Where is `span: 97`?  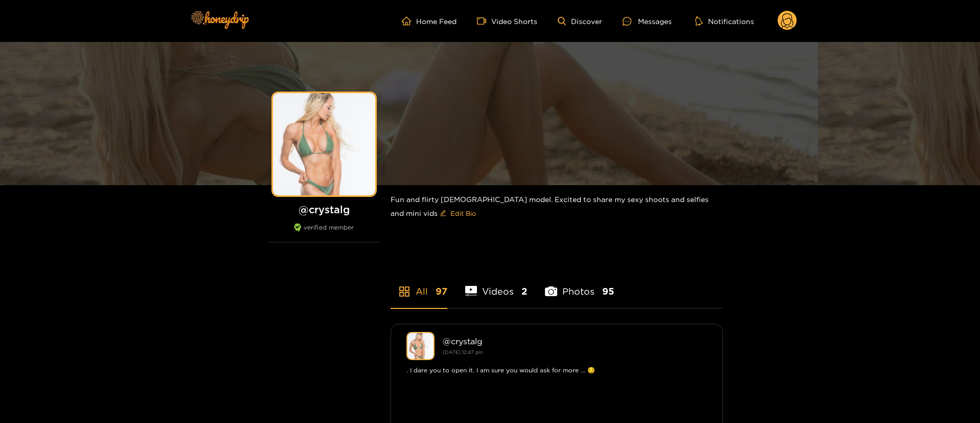 span: 97 is located at coordinates (441, 291).